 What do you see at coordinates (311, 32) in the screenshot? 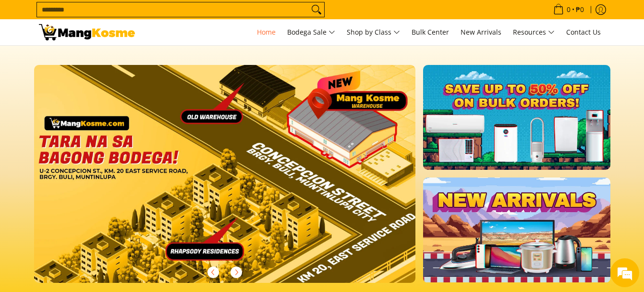
I see `a: Bodega Sale` at bounding box center [311, 32].